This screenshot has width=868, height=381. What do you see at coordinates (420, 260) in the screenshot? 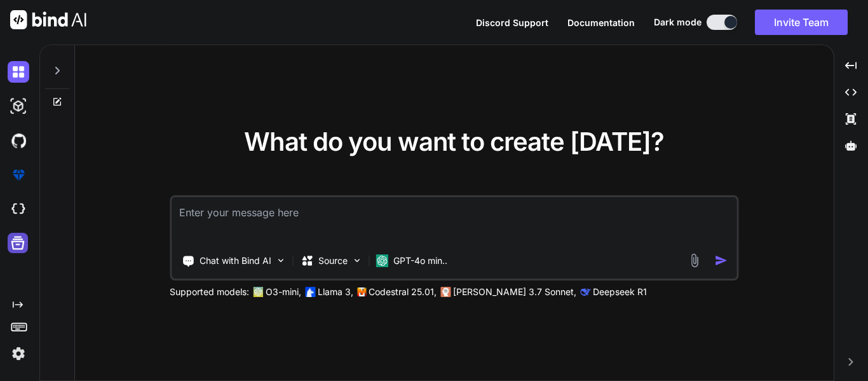
I see `p: GPT-4o min..` at bounding box center [420, 260].